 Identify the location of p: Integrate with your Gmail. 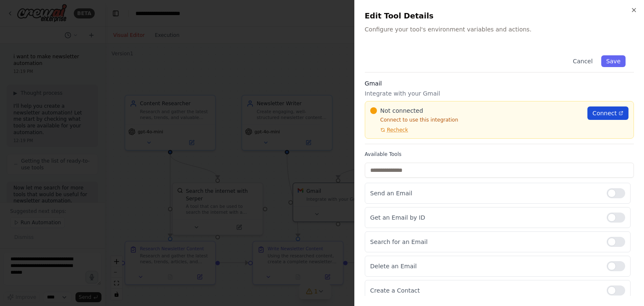
(499, 94).